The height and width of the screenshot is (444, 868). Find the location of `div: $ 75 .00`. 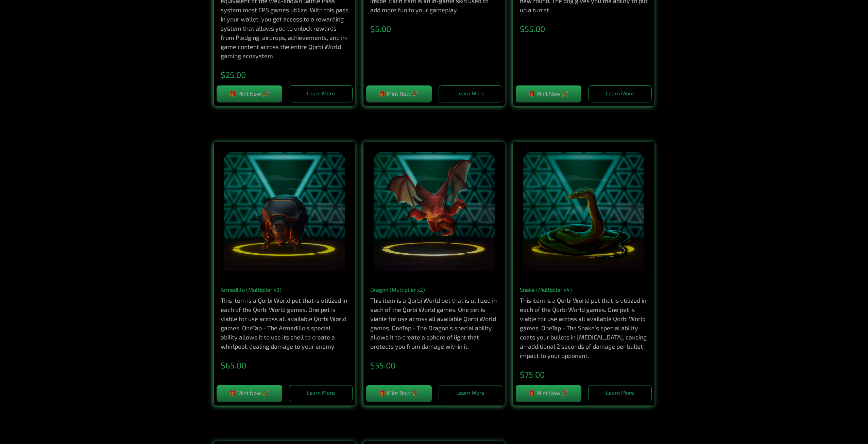

div: $ 75 .00 is located at coordinates (584, 373).